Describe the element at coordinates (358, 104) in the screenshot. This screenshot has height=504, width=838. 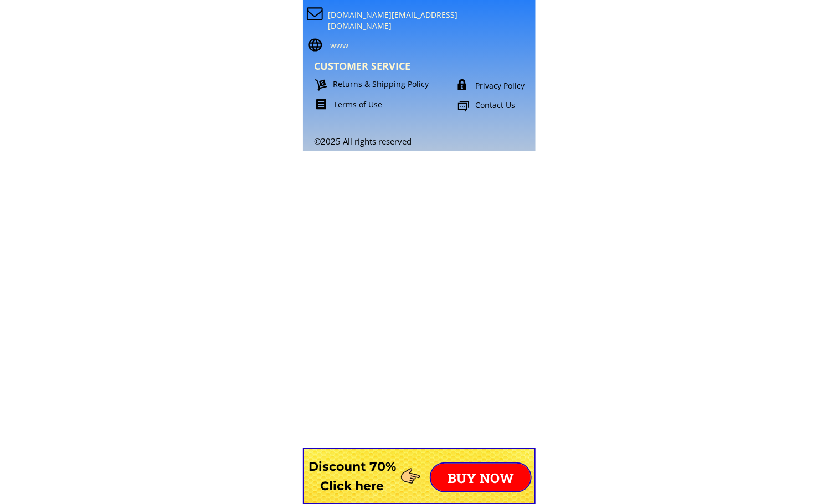
I see `font: Terms of Use` at that location.